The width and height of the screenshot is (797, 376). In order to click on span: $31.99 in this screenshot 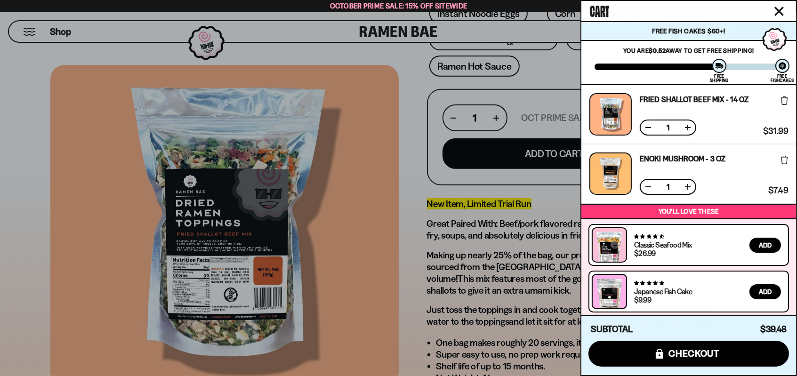, I will do `click(776, 131)`.